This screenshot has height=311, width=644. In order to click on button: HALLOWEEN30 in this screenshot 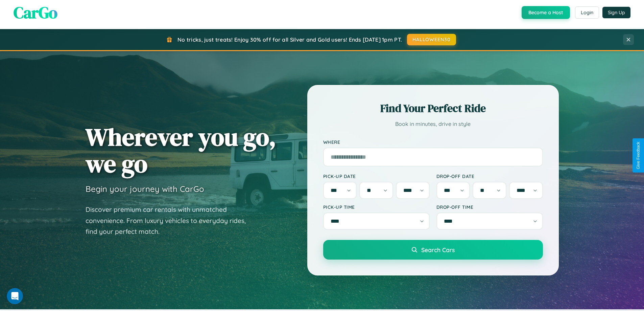, I will do `click(431, 40)`.